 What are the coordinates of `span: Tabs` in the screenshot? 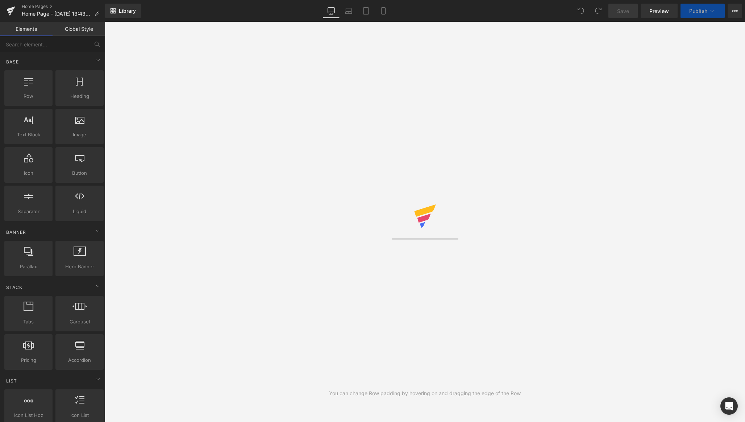 It's located at (28, 321).